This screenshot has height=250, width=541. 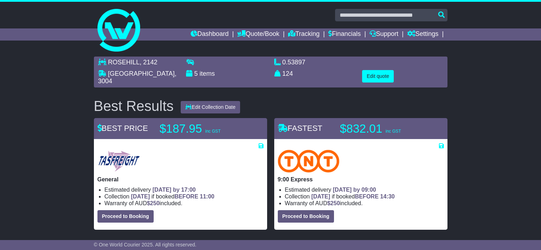 What do you see at coordinates (149, 62) in the screenshot?
I see `span: , 2142` at bounding box center [149, 62].